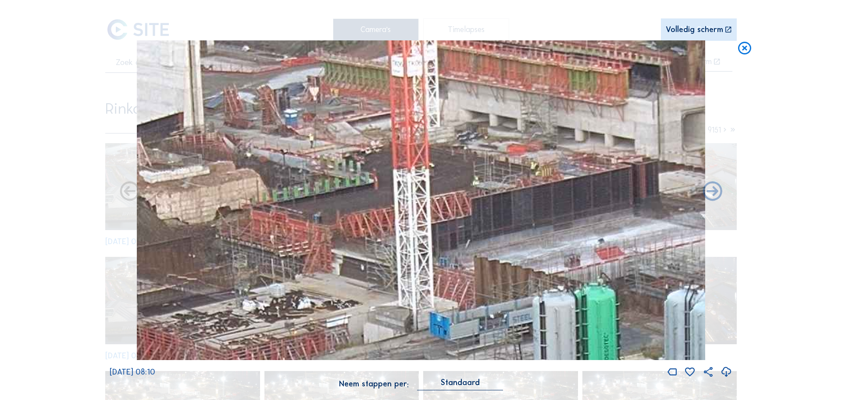 The width and height of the screenshot is (842, 400). I want to click on i: Forward, so click(129, 192).